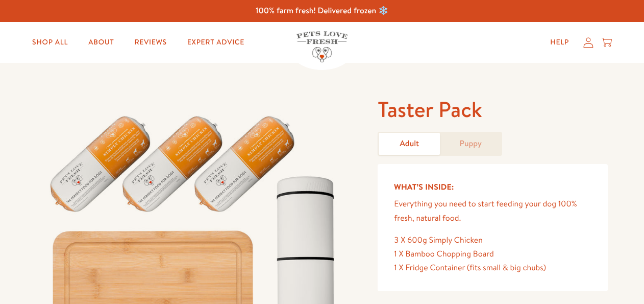 This screenshot has width=644, height=304. Describe the element at coordinates (50, 43) in the screenshot. I see `a: Shop All` at that location.